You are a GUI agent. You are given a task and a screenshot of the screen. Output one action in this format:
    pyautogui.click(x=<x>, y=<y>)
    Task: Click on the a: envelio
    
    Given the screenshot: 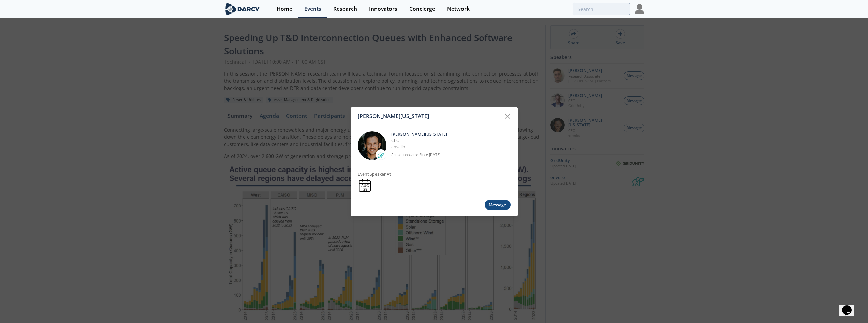 What is the action you would take?
    pyautogui.click(x=398, y=147)
    